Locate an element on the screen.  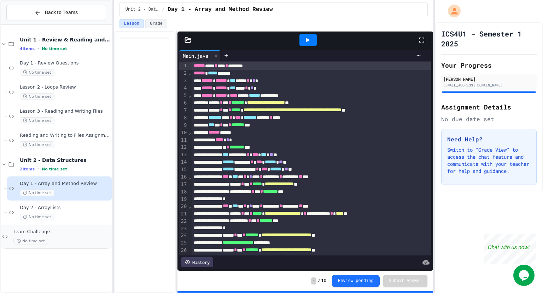
div: 4 is located at coordinates (184, 88).